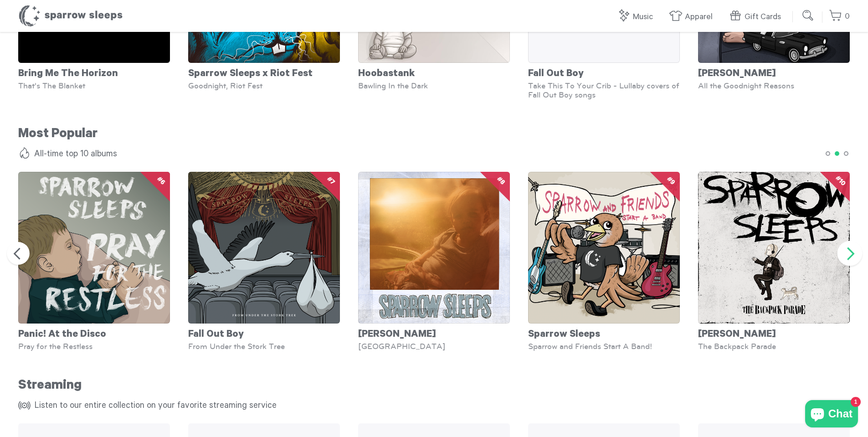 This screenshot has width=868, height=437. I want to click on h2: Streaming, so click(434, 386).